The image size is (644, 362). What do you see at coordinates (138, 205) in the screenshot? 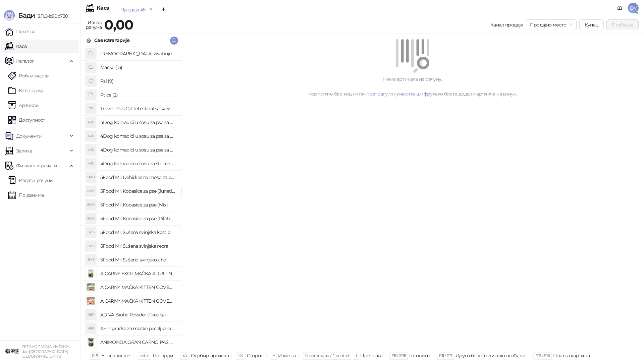
I see `h4: 5Food Mil Kobasice za pse (Mix)` at bounding box center [138, 205].